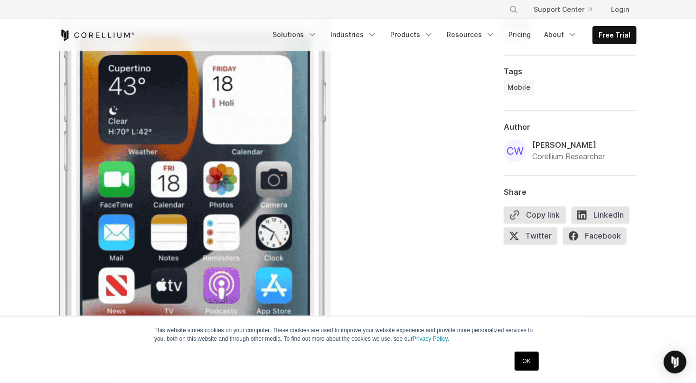 This screenshot has width=696, height=383. I want to click on a: Resources, so click(471, 35).